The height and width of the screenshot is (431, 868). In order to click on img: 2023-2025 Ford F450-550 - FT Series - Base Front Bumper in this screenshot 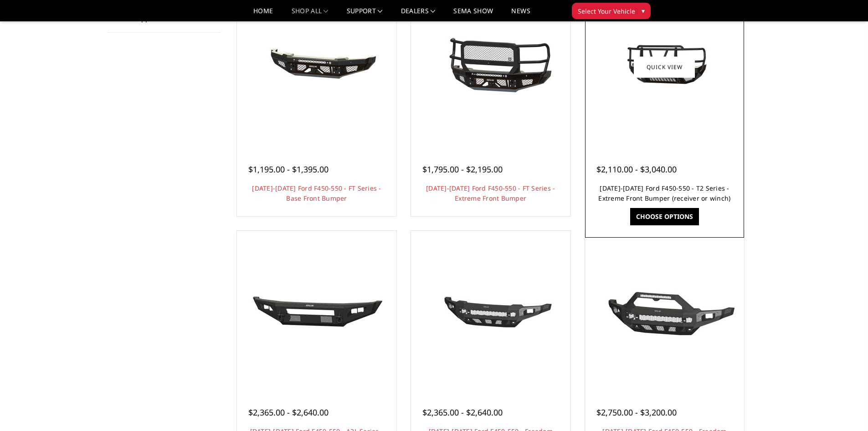, I will do `click(317, 67)`.